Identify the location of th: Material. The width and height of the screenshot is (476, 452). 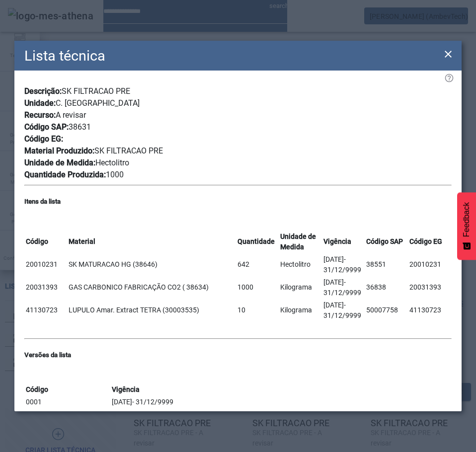
(152, 242).